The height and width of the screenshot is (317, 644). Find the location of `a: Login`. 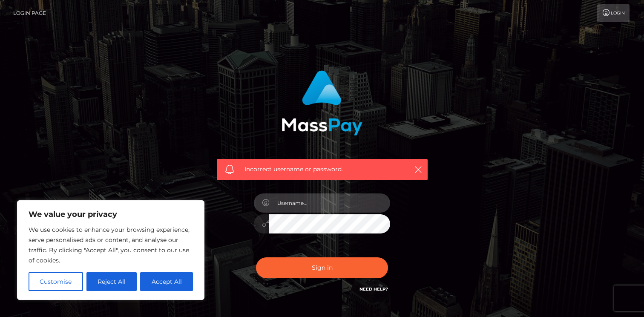

a: Login is located at coordinates (614, 13).